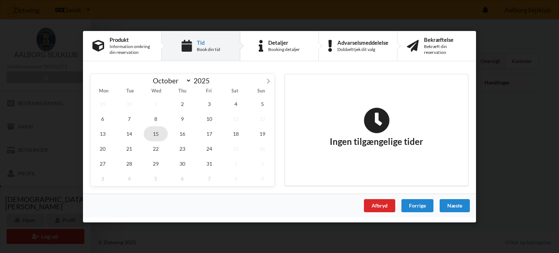 The image size is (559, 253). Describe the element at coordinates (209, 118) in the screenshot. I see `span: October 10, 2025` at that location.